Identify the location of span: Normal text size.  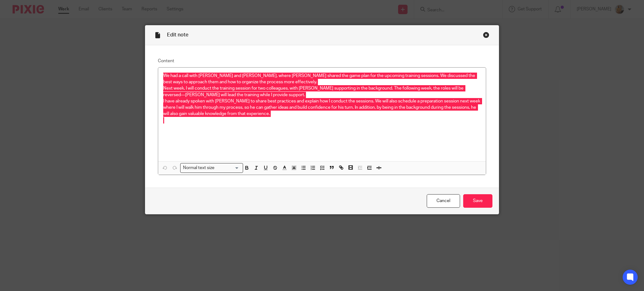
(199, 168).